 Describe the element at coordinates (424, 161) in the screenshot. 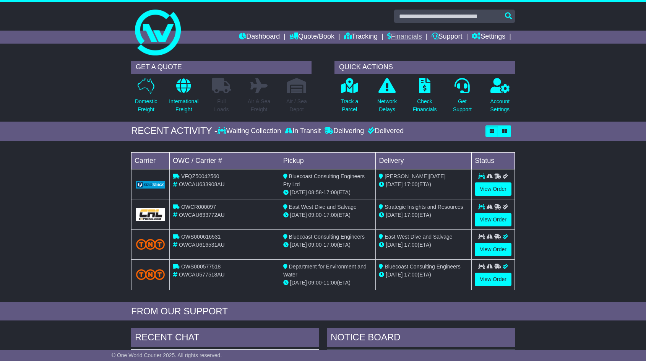

I see `td: Delivery` at that location.